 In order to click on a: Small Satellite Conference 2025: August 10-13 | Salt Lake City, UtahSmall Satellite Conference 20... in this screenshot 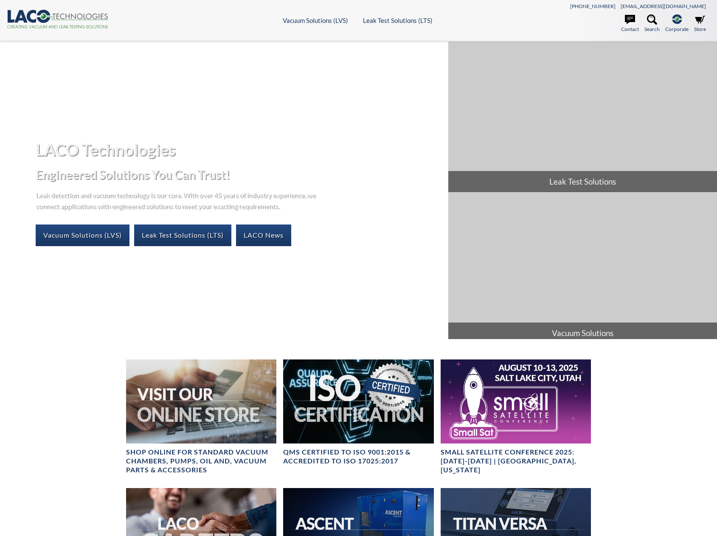, I will do `click(516, 417)`.